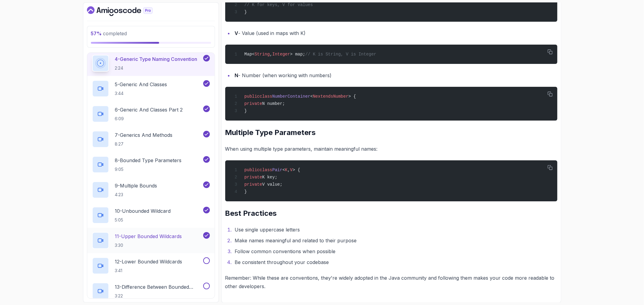 This screenshot has height=305, width=644. What do you see at coordinates (151, 89) in the screenshot?
I see `button: 5-Generic And Classes3:44` at bounding box center [151, 89].